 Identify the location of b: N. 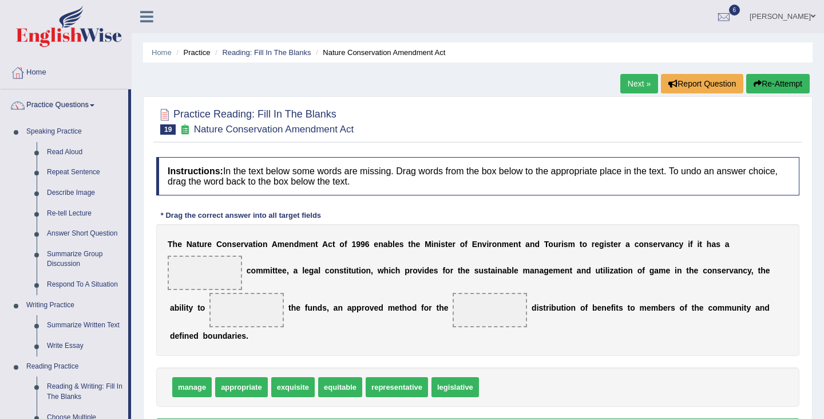
(190, 244).